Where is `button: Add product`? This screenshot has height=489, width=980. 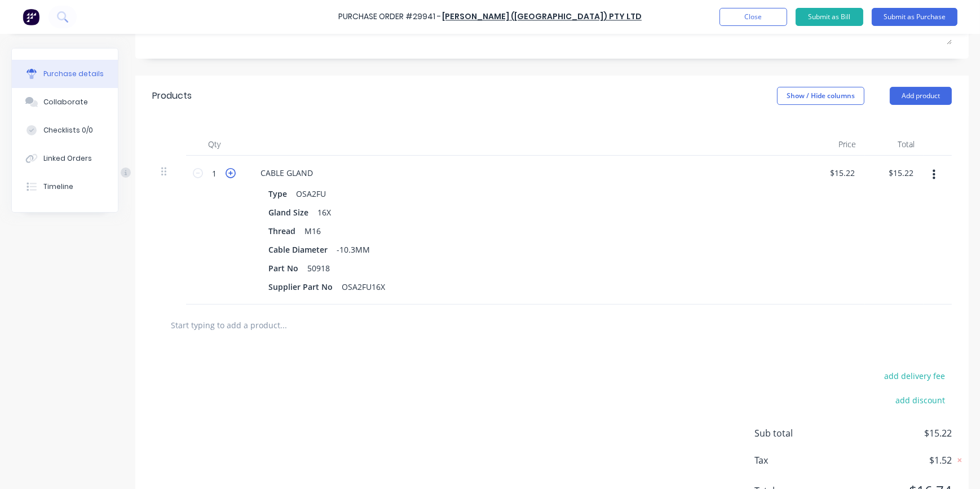 button: Add product is located at coordinates (921, 96).